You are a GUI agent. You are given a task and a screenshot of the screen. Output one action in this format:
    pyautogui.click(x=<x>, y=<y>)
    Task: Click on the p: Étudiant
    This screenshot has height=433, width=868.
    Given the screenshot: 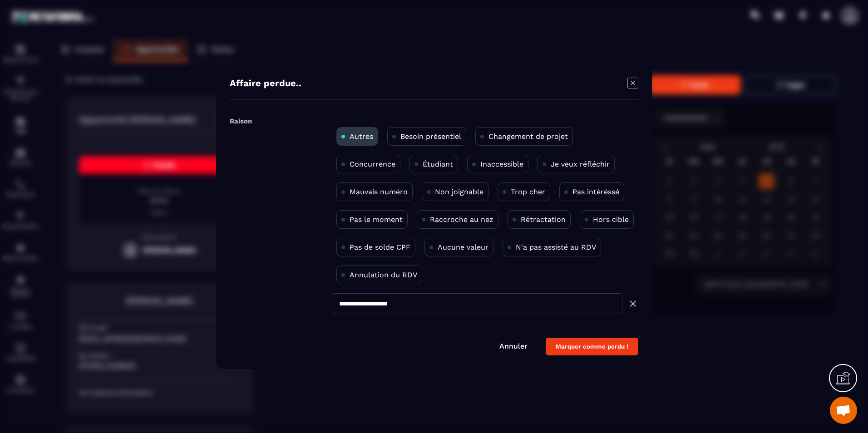 What is the action you would take?
    pyautogui.click(x=438, y=164)
    